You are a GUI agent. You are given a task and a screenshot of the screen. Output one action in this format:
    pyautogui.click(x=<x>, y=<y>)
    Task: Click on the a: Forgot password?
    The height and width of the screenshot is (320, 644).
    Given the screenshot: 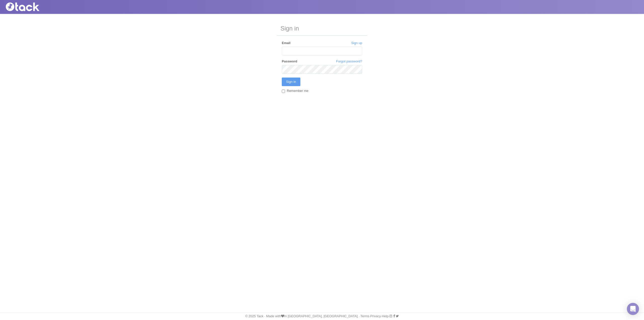 What is the action you would take?
    pyautogui.click(x=349, y=62)
    